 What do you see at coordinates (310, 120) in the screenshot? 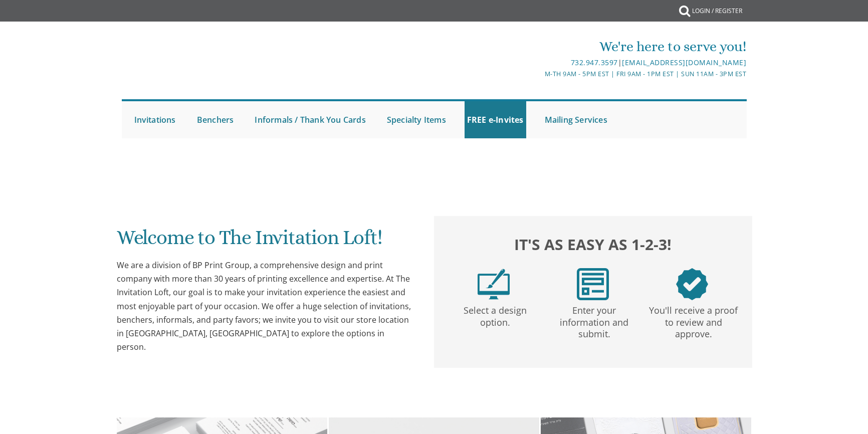
I see `a: Informals / Thank You Cards` at bounding box center [310, 120].